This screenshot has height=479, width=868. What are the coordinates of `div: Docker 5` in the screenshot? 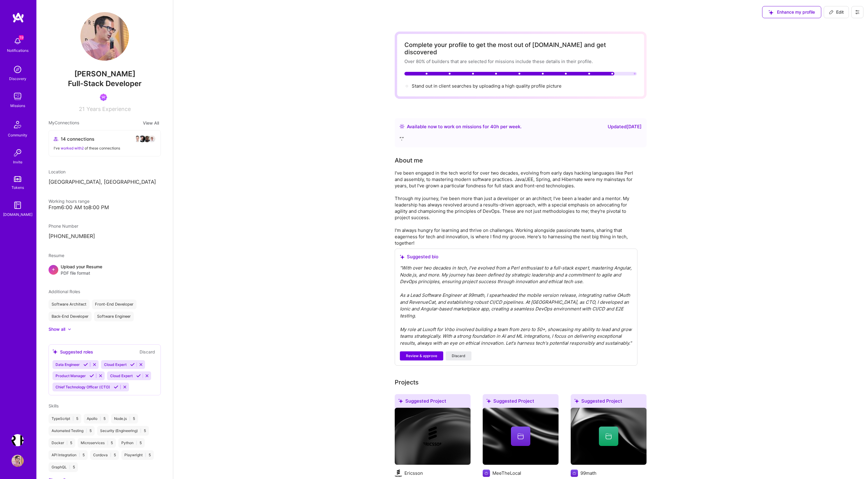 It's located at (62, 443).